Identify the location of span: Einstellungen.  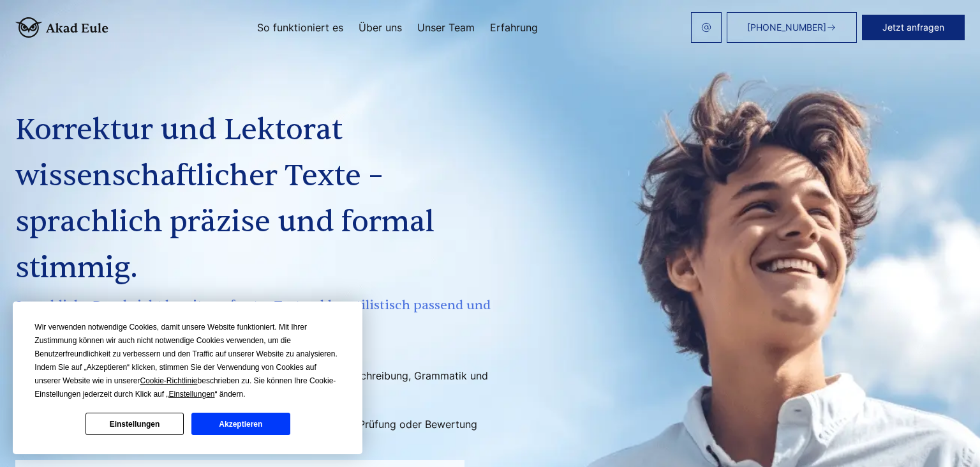
(191, 394).